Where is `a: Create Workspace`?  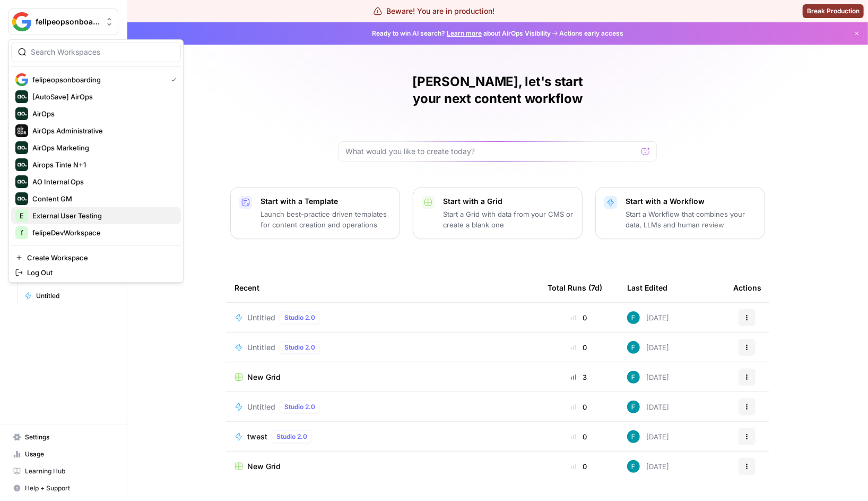 a: Create Workspace is located at coordinates (96, 258).